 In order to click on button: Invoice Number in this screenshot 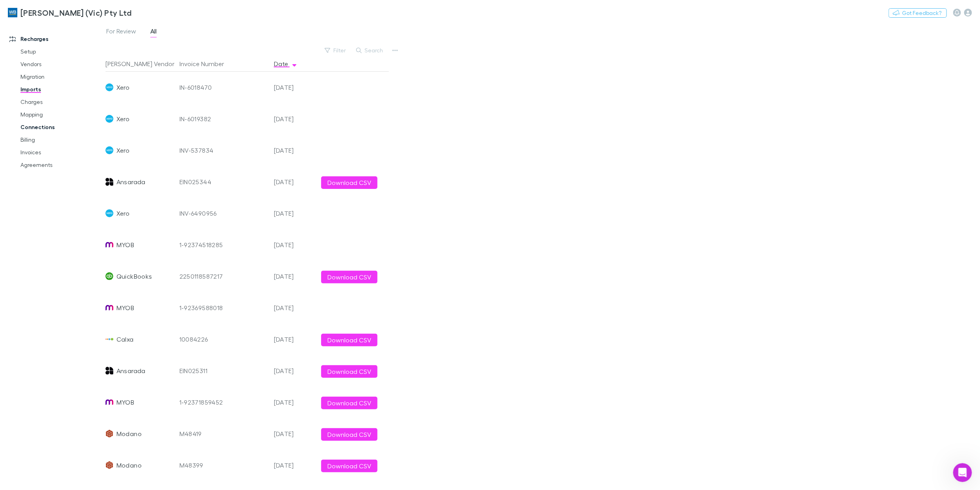, I will do `click(206, 64)`.